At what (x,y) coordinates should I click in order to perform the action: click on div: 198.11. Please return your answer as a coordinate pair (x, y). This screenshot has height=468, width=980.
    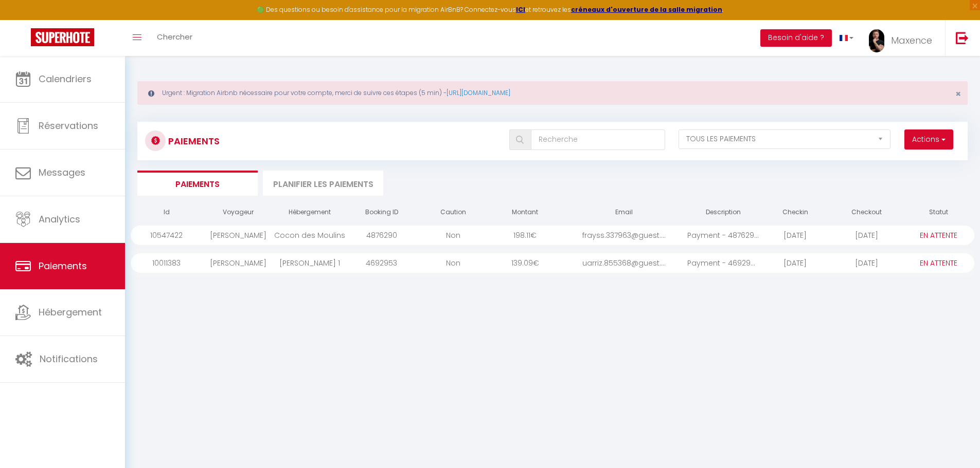
    Looking at the image, I should click on (524, 236).